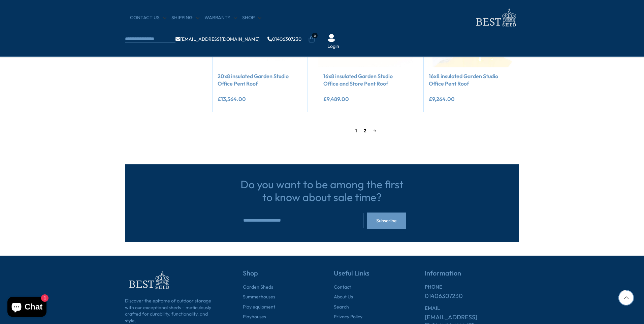  What do you see at coordinates (259, 307) in the screenshot?
I see `a: Play equipment` at bounding box center [259, 307].